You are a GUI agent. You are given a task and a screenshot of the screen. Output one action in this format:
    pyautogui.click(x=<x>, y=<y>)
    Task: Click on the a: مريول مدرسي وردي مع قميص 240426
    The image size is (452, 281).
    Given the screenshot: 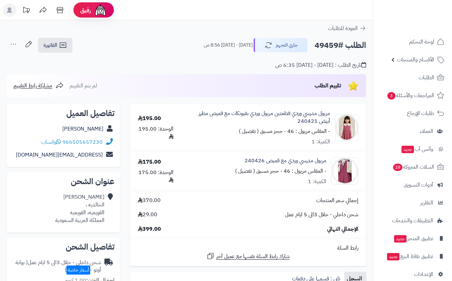 What is the action you would take?
    pyautogui.click(x=285, y=160)
    